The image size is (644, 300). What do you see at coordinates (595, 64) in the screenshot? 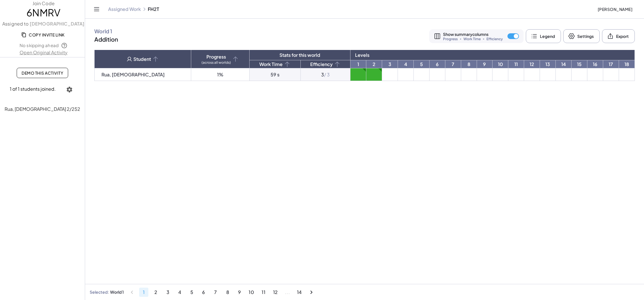
I see `a: 16` at bounding box center [595, 64].